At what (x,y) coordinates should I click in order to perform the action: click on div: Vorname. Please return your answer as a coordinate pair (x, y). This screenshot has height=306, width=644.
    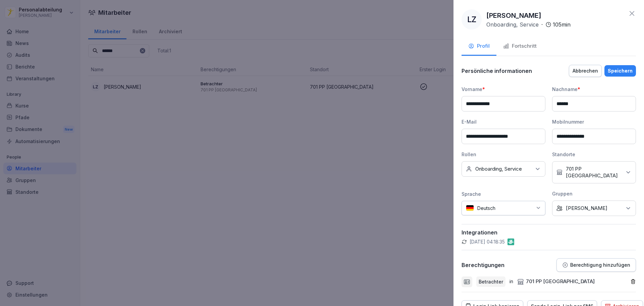
    Looking at the image, I should click on (504, 89).